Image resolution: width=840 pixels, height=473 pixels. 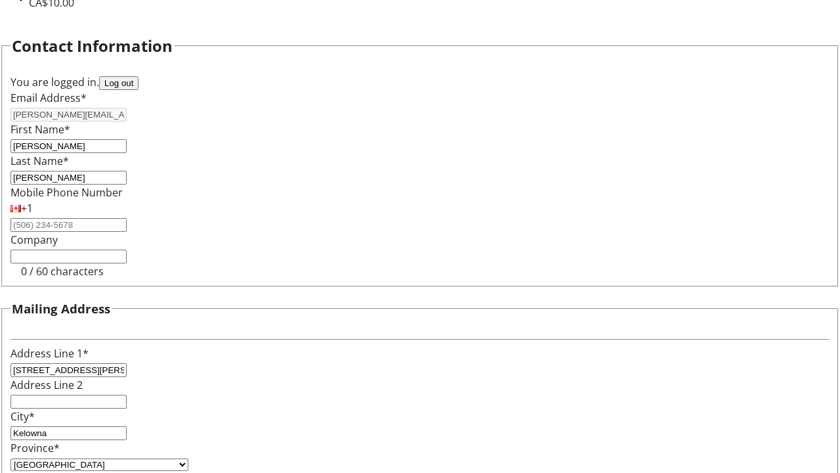 What do you see at coordinates (47, 385) in the screenshot?
I see `label: Address Line 2` at bounding box center [47, 385].